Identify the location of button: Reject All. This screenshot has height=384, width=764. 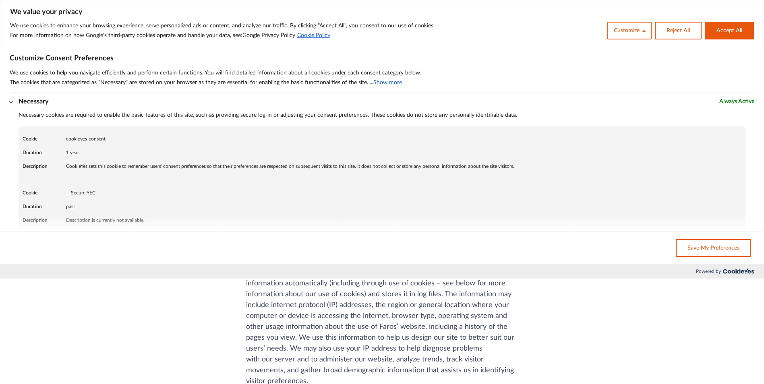
(678, 31).